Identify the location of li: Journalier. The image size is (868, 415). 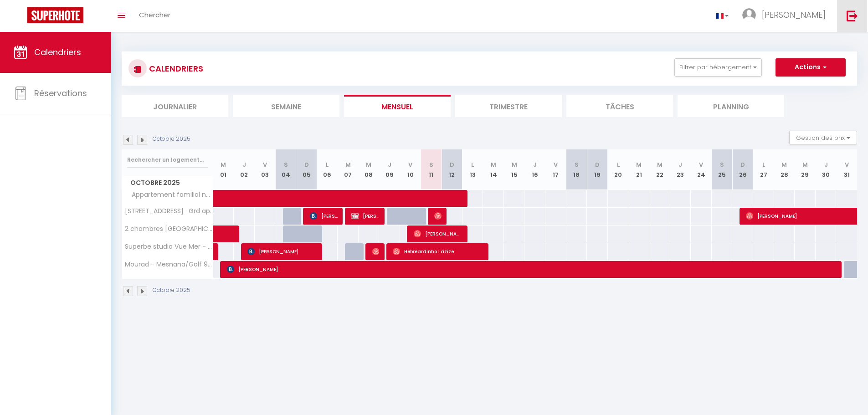
(175, 105).